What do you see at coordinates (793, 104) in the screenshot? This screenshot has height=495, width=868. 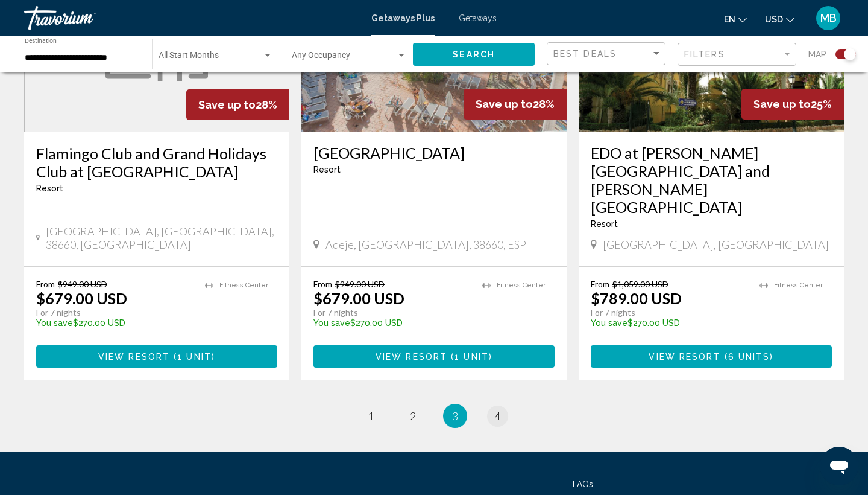 I see `div: 25%` at bounding box center [793, 104].